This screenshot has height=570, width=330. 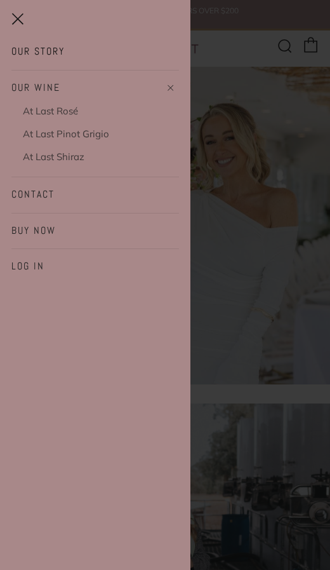 I want to click on a: Our Wine, so click(x=95, y=88).